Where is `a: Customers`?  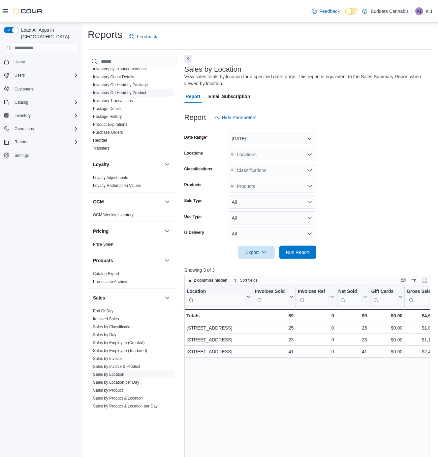 a: Customers is located at coordinates (24, 89).